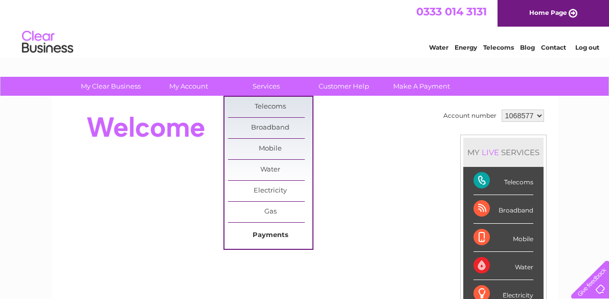 The height and width of the screenshot is (299, 609). Describe the element at coordinates (48, 42) in the screenshot. I see `img: logo.png` at that location.